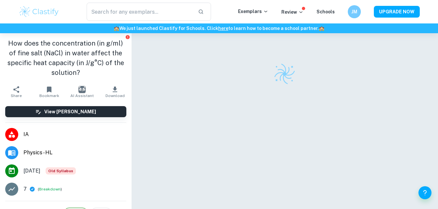 This screenshot has height=209, width=438. What do you see at coordinates (66, 58) in the screenshot?
I see `h1: How does the concentration (in g/ml) of fine salt (NaCl) in water affect the specific heat capaci...` at bounding box center [66, 58].